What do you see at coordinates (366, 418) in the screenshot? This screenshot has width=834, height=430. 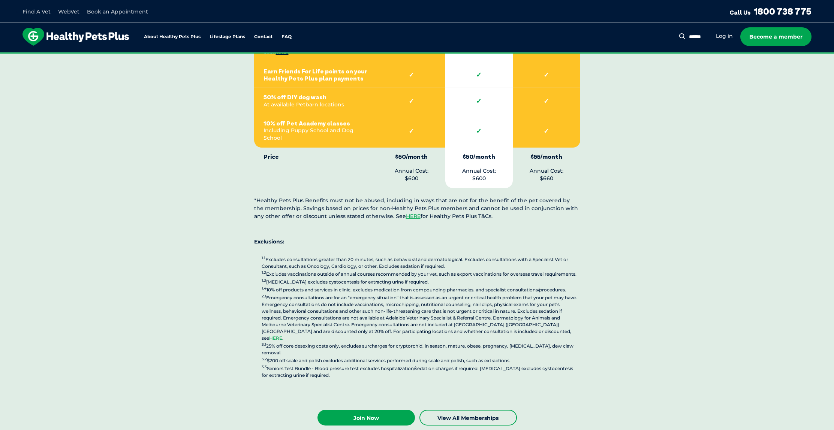 I see `a: Join Now` at bounding box center [366, 418].